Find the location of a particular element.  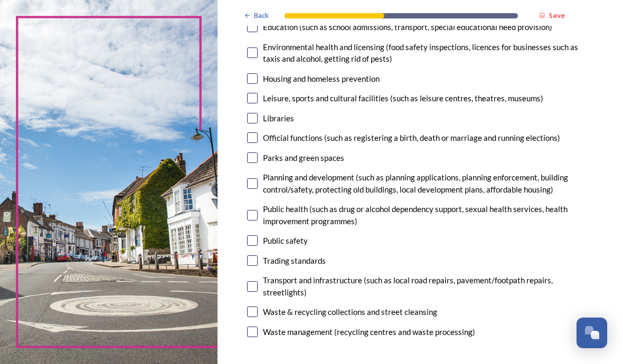

div: Libraries is located at coordinates (278, 118).